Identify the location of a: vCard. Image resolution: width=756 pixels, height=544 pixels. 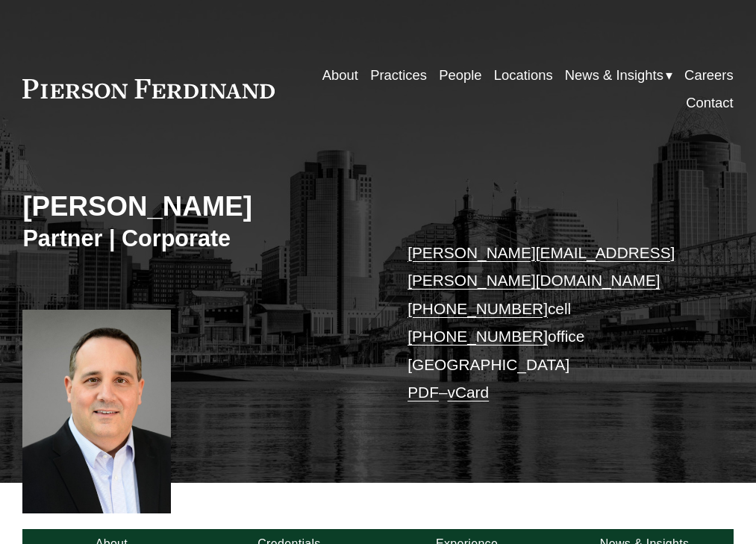
(468, 392).